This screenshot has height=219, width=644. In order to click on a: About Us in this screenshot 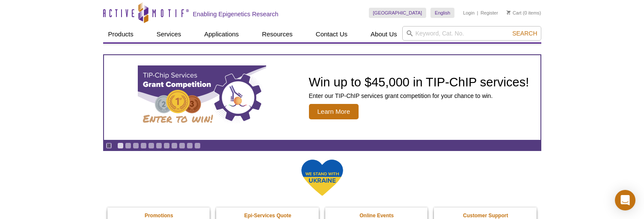, I will do `click(384, 34)`.